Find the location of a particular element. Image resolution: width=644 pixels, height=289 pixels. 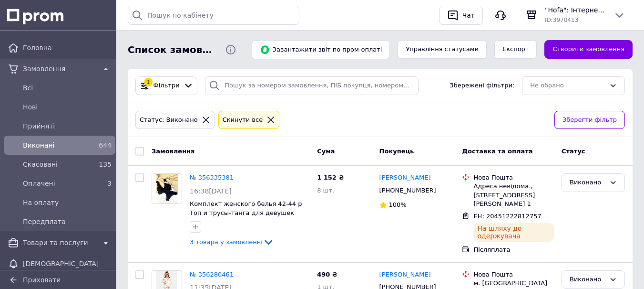

span: Збережені фільтри: is located at coordinates (482, 85).